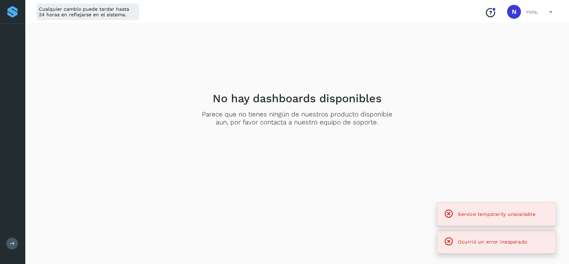 The width and height of the screenshot is (569, 264). I want to click on p: Parece que no tienes ningún de nuestros producto disponible aun, por favor contacta a nuestro equ..., so click(297, 118).